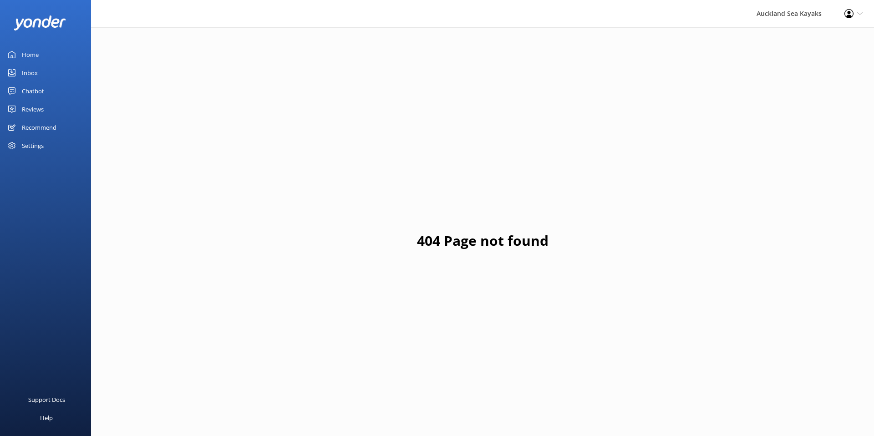  Describe the element at coordinates (30, 73) in the screenshot. I see `div: Inbox` at that location.